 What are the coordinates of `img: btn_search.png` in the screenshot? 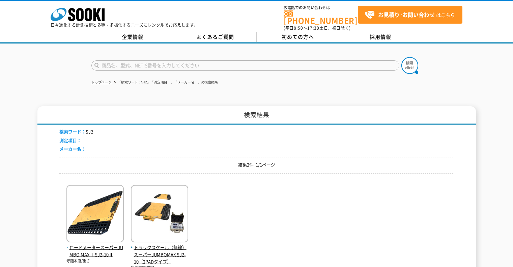 It's located at (410, 65).